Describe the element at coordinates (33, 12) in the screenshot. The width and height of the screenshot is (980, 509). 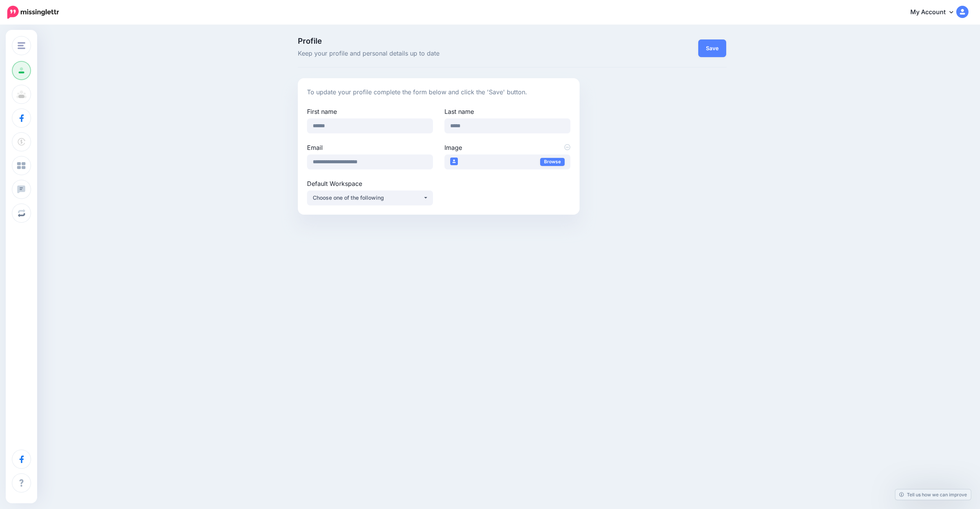
I see `img: Missinglettr` at that location.